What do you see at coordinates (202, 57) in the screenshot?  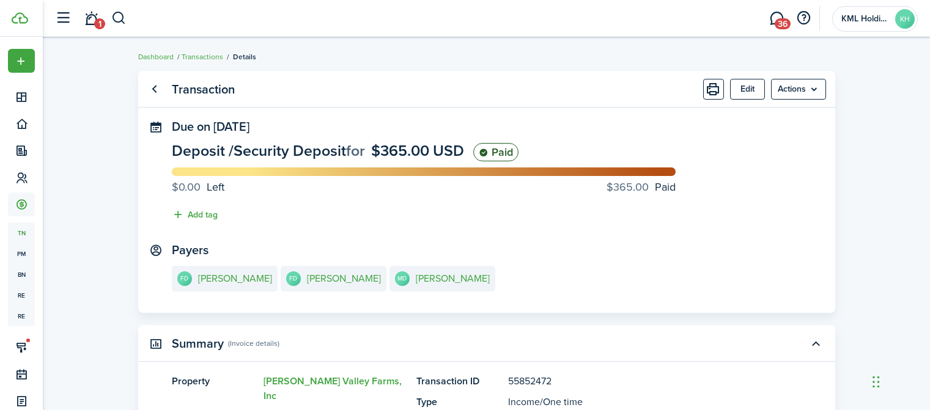 I see `a: Transactions` at bounding box center [202, 57].